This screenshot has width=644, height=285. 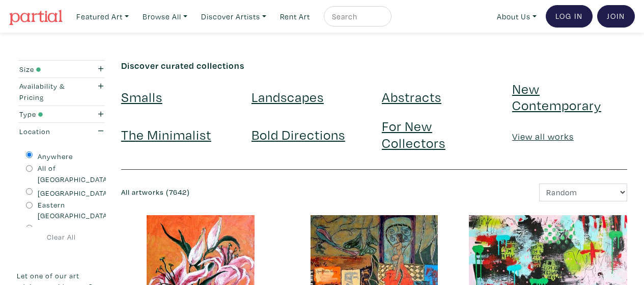 I want to click on a: Featured Art, so click(x=102, y=16).